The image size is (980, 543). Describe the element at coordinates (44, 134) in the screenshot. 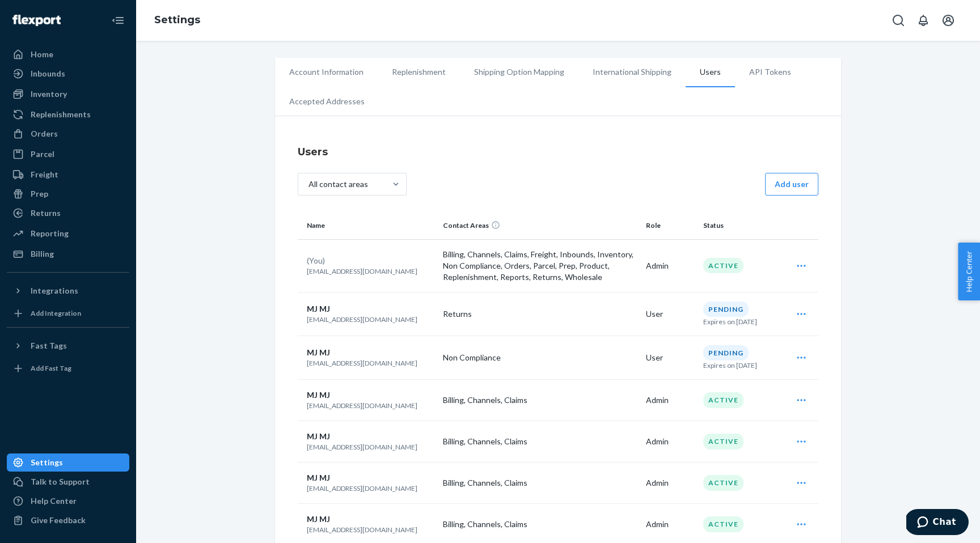

I see `div: Orders` at that location.